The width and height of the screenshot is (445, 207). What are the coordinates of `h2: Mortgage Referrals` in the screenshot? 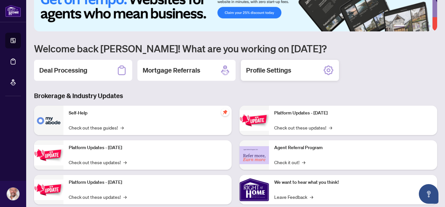 It's located at (171, 70).